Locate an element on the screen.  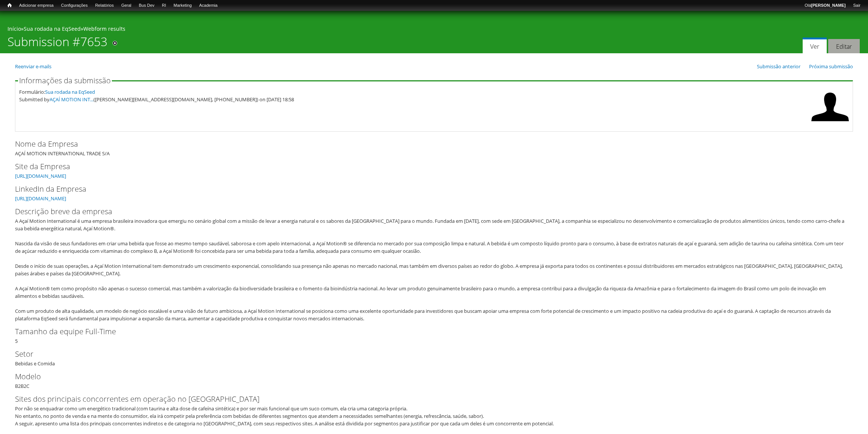
img: Foto de AÇAÍ MOTION INTERNATIONAL TRADE S/A is located at coordinates (830, 107).